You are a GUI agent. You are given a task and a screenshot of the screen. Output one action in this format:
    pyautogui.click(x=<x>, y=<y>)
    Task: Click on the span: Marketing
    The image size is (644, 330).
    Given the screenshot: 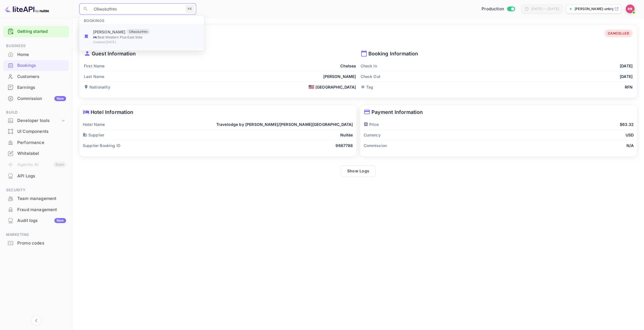 What is the action you would take?
    pyautogui.click(x=36, y=235)
    